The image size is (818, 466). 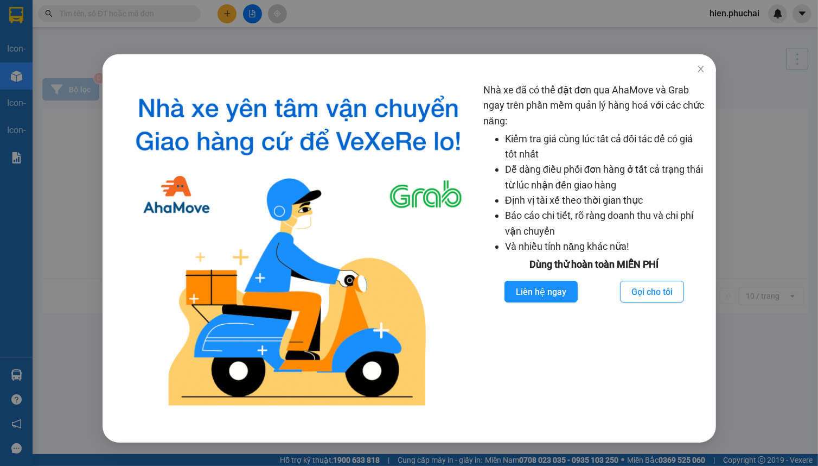 What do you see at coordinates (652, 291) in the screenshot?
I see `button: Gọi cho tôi` at bounding box center [652, 291].